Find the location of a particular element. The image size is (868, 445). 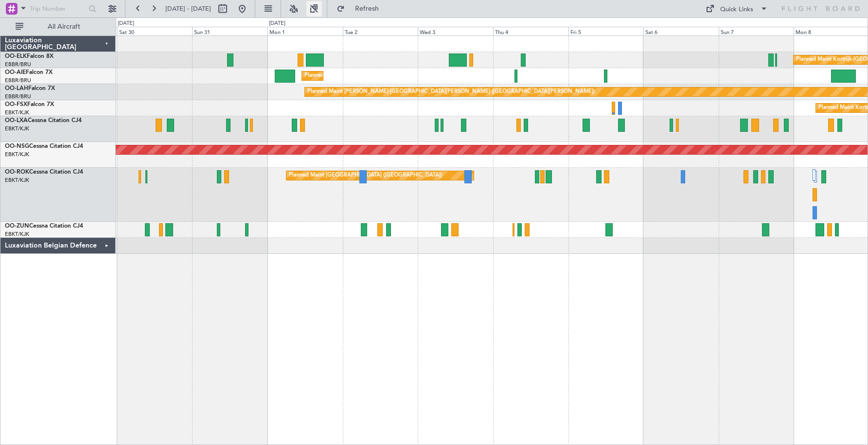

span: OO-ELK is located at coordinates (15, 56).